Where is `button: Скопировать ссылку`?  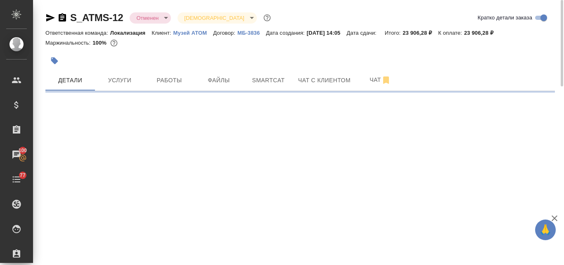
button: Скопировать ссылку is located at coordinates (62, 18).